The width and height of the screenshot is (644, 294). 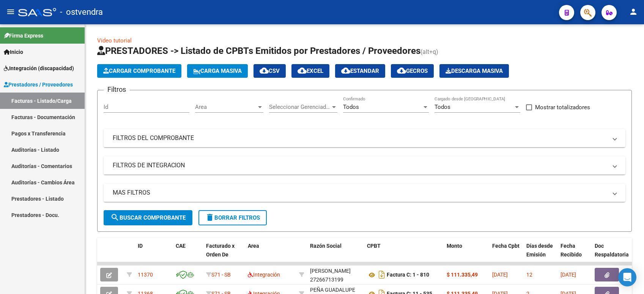 I want to click on span: Doc Respaldatoria, so click(x=612, y=250).